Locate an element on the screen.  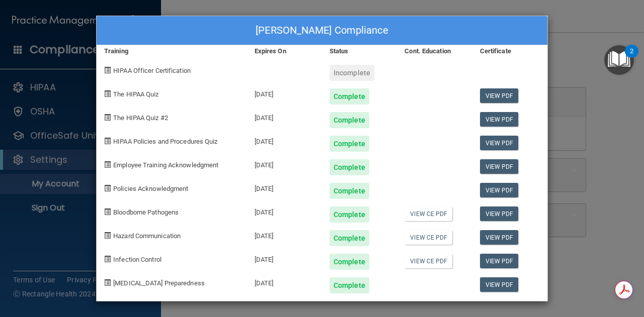
div: Training is located at coordinates (172, 52).